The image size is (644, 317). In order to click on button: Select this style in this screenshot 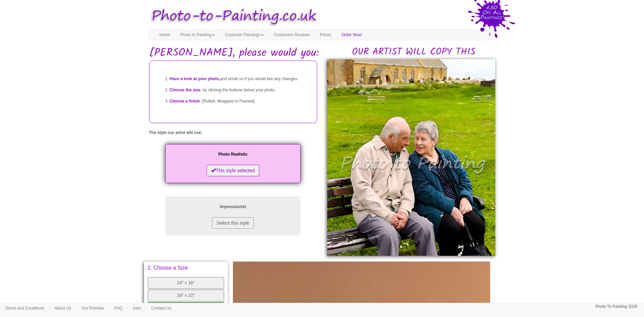, I will do `click(232, 223)`.